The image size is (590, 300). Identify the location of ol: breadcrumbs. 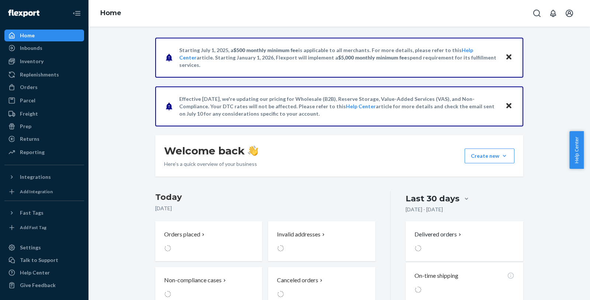
(111, 13).